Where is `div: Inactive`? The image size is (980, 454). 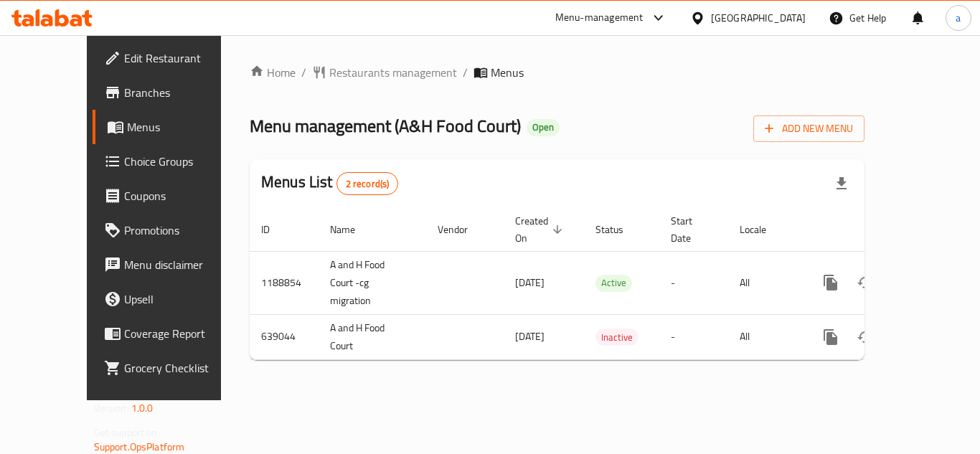 div: Inactive is located at coordinates (617, 337).